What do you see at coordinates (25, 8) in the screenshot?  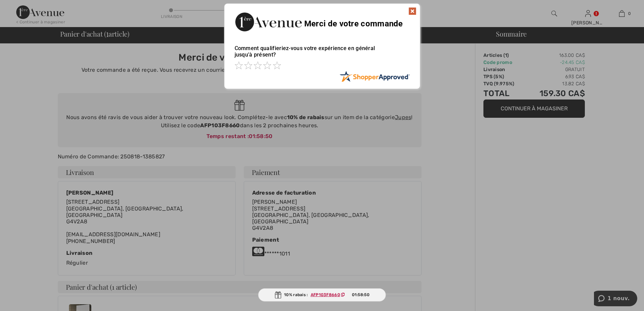 I see `span: 1 nouv.` at bounding box center [25, 8].